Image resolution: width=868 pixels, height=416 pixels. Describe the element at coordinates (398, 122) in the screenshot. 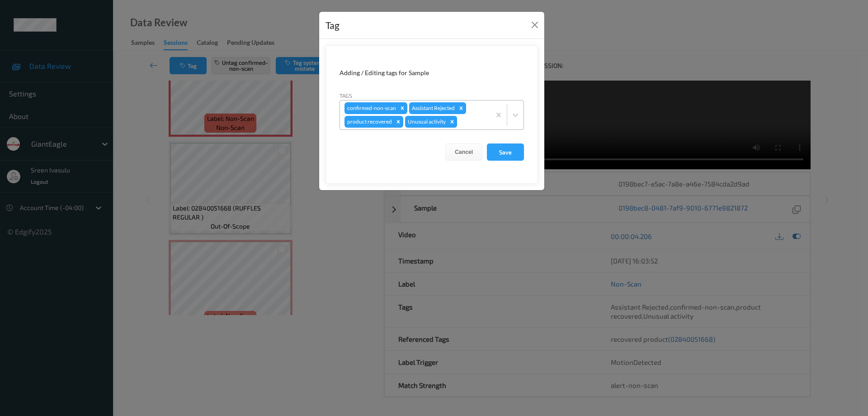

I see `div: Remove product recovered` at that location.